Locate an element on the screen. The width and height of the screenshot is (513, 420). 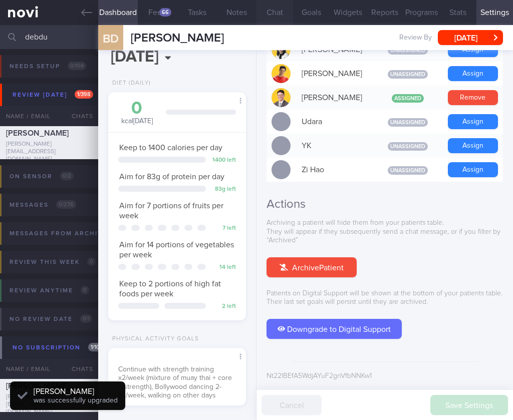
div: 1400 left is located at coordinates (224, 160).